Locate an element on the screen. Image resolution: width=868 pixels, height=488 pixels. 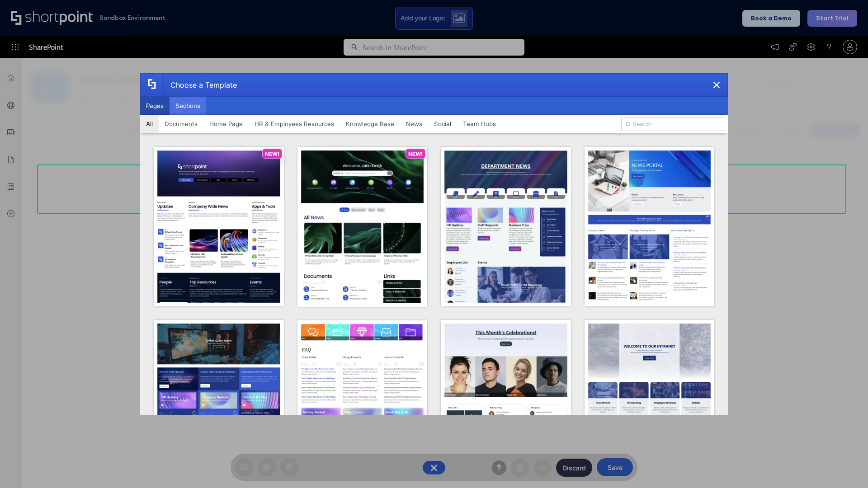
button: Team Hubs is located at coordinates (479, 124).